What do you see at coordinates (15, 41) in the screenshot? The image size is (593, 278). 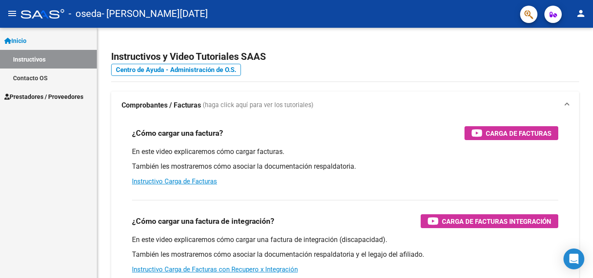 I see `span: Inicio` at bounding box center [15, 41].